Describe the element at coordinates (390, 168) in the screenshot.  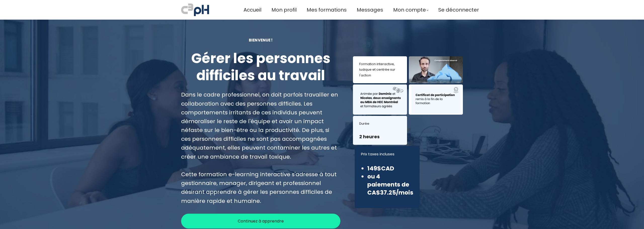
I see `li: 149$CAD` at that location.